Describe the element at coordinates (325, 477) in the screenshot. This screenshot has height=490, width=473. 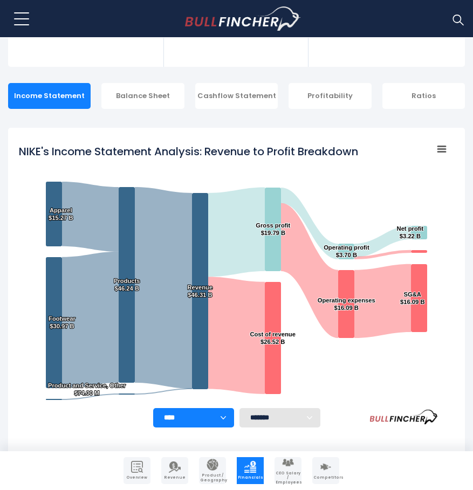
I see `span: Competitors` at that location.